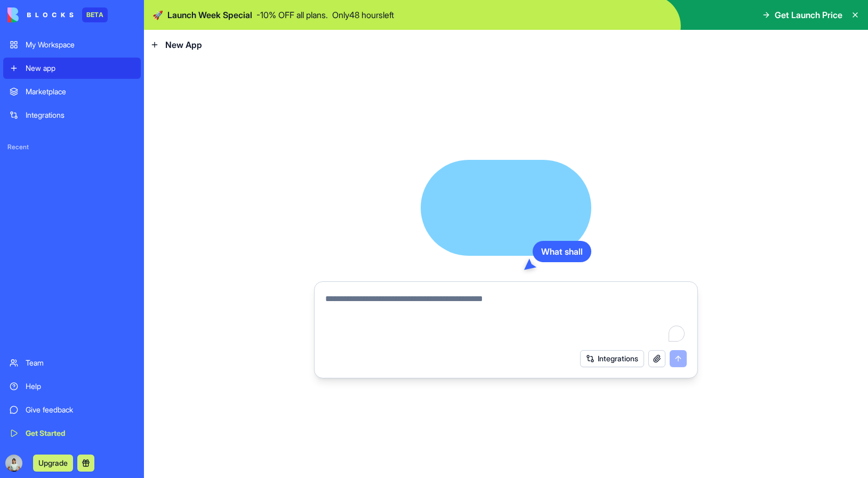 Image resolution: width=868 pixels, height=478 pixels. What do you see at coordinates (80, 45) in the screenshot?
I see `div: My Workspace` at bounding box center [80, 45].